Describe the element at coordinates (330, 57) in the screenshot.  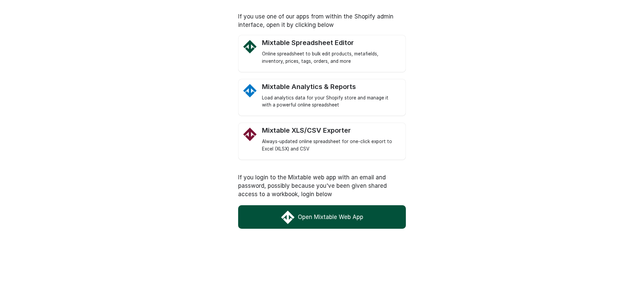
I see `div: Online spreadsheet to bulk edit products, metafields, inventory, prices, tags, orders, and more` at that location.